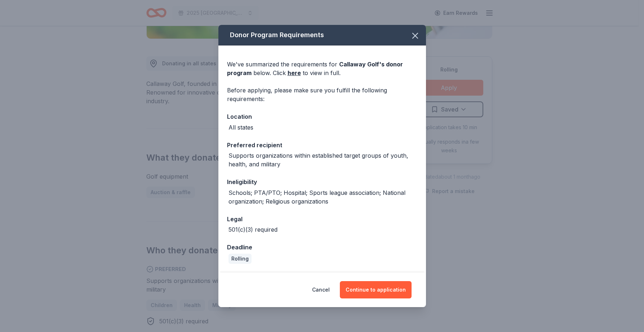 The height and width of the screenshot is (332, 644). I want to click on div: Schools; PTA/PTO; Hospital; Sports league association; National organization; Religious organizat..., so click(323, 197).